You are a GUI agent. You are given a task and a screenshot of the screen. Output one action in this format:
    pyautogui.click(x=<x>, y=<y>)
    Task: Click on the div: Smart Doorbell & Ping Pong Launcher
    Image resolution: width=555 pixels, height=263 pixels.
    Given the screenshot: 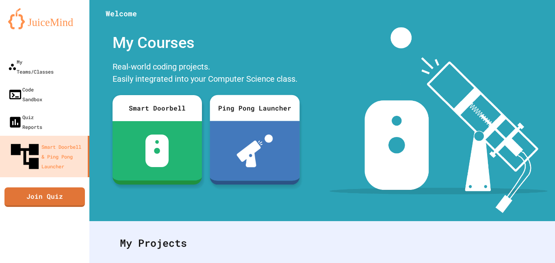 What is the action you would take?
    pyautogui.click(x=46, y=156)
    